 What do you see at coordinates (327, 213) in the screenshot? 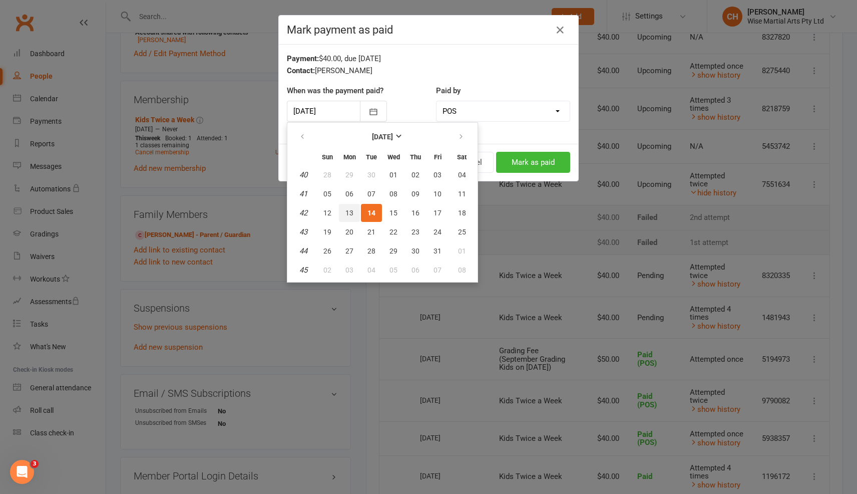
I see `span: 12` at bounding box center [327, 213].